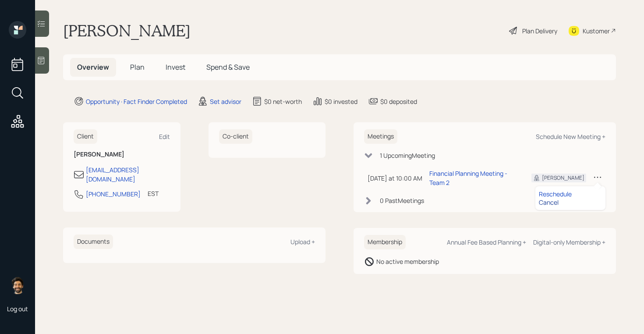 Image resolution: width=644 pixels, height=334 pixels. What do you see at coordinates (570, 202) in the screenshot?
I see `div: Cancel` at bounding box center [570, 202].